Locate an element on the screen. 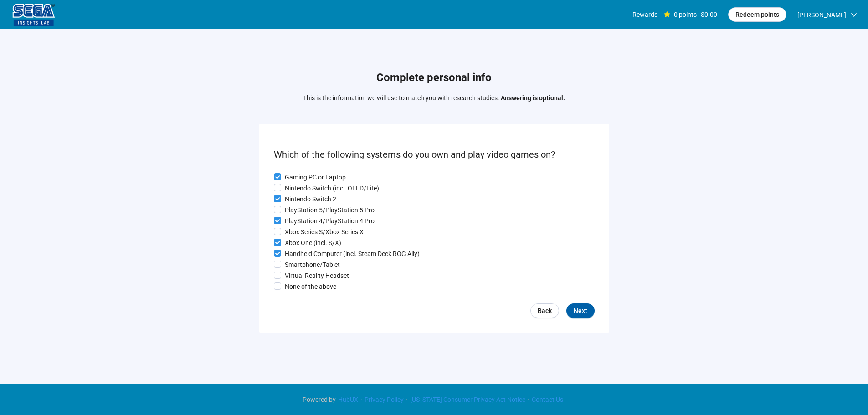  a: Contact Us is located at coordinates (548, 399).